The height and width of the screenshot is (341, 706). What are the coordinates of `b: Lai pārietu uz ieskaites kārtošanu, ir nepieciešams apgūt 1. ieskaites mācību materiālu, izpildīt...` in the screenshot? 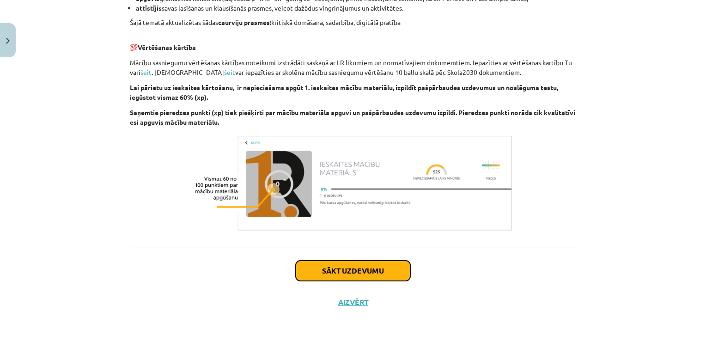 It's located at (344, 92).